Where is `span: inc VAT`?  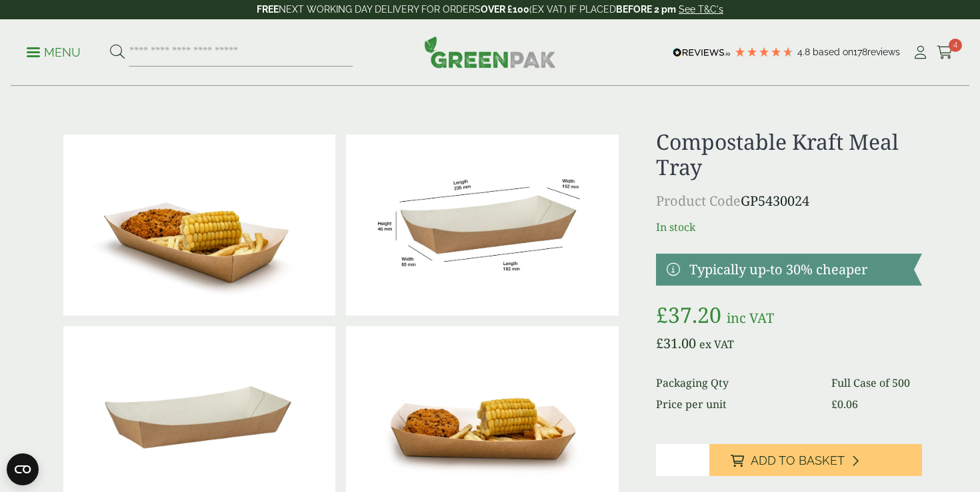 span: inc VAT is located at coordinates (749, 318).